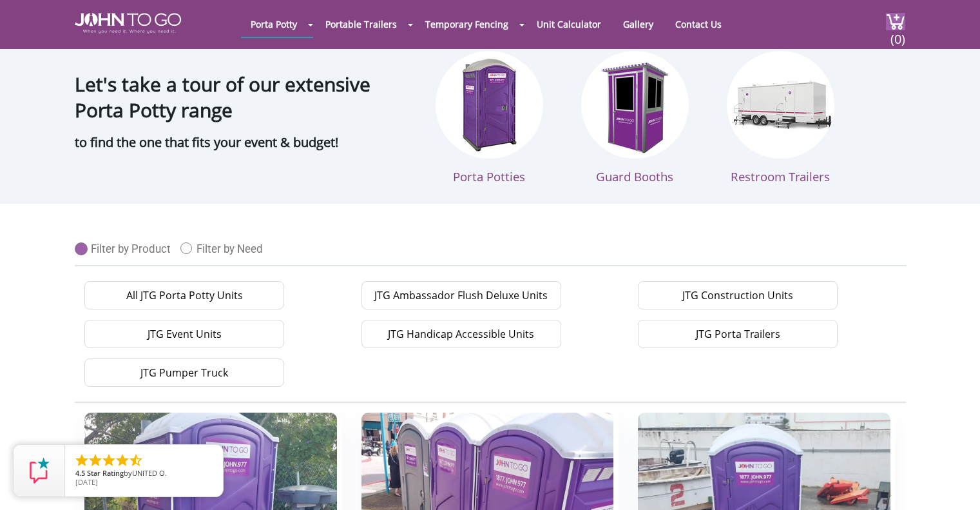 Image resolution: width=980 pixels, height=510 pixels. What do you see at coordinates (184, 295) in the screenshot?
I see `a: All JTG Porta Potty Units` at bounding box center [184, 295].